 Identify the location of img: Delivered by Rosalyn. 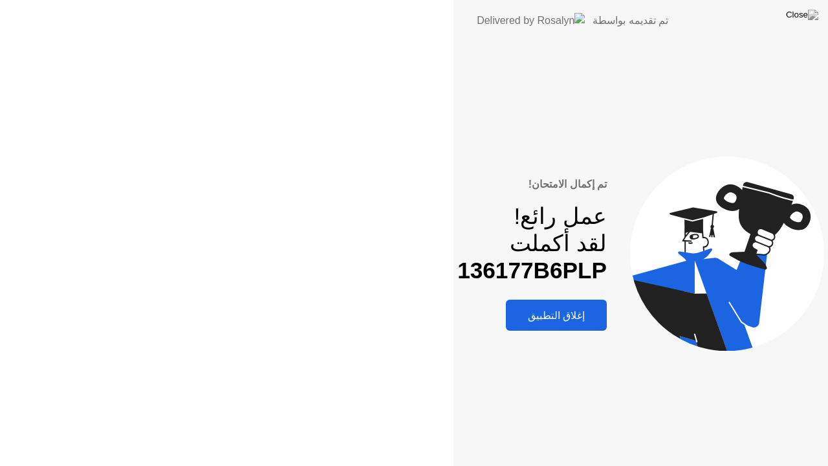
(531, 20).